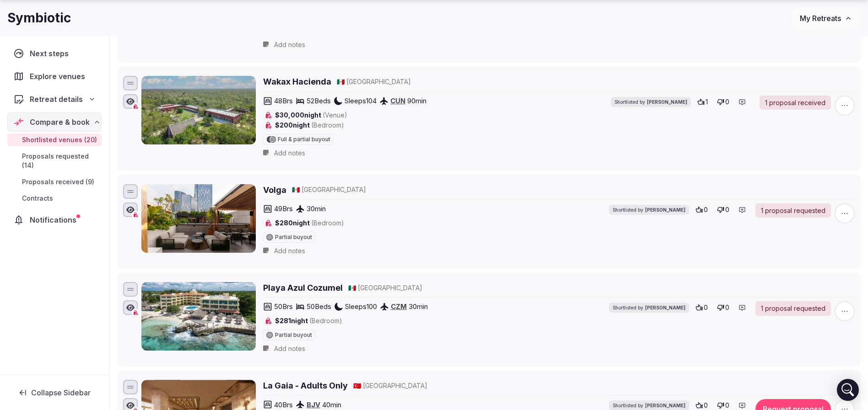 The width and height of the screenshot is (868, 410). I want to click on span: 50 Beds, so click(319, 306).